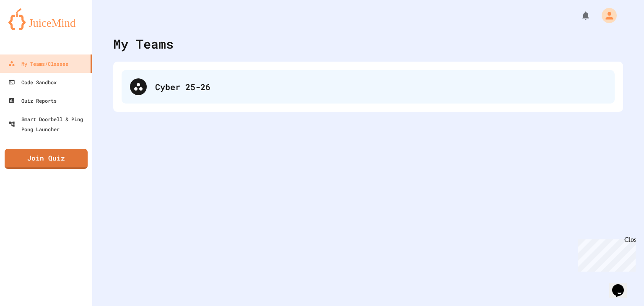 This screenshot has width=644, height=306. What do you see at coordinates (38, 64) in the screenshot?
I see `div: My Teams/Classes` at bounding box center [38, 64].